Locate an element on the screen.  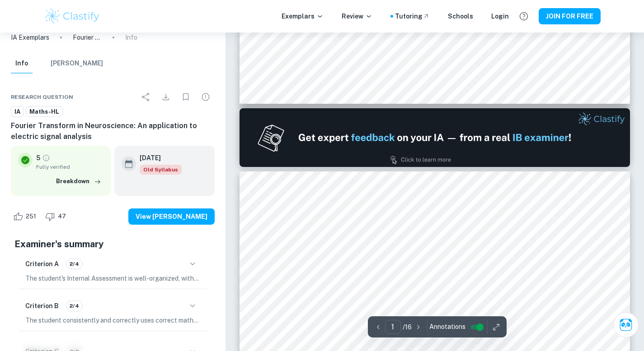
p: Review is located at coordinates (357, 16).